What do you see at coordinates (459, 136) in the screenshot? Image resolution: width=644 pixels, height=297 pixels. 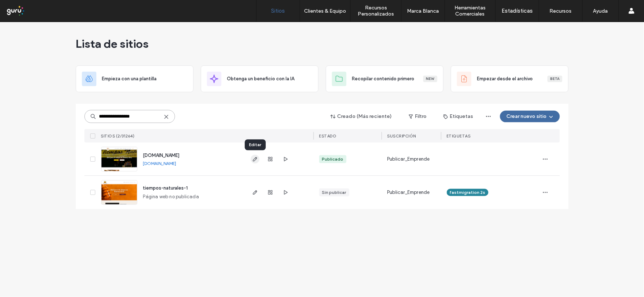 I see `span: ETIQUETAS` at bounding box center [459, 136].